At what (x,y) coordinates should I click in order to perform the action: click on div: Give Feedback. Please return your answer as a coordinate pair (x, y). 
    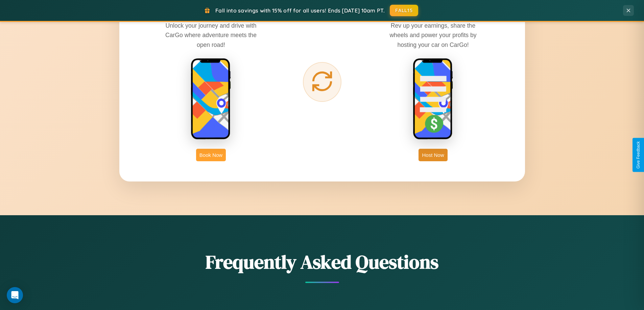
    Looking at the image, I should click on (638, 155).